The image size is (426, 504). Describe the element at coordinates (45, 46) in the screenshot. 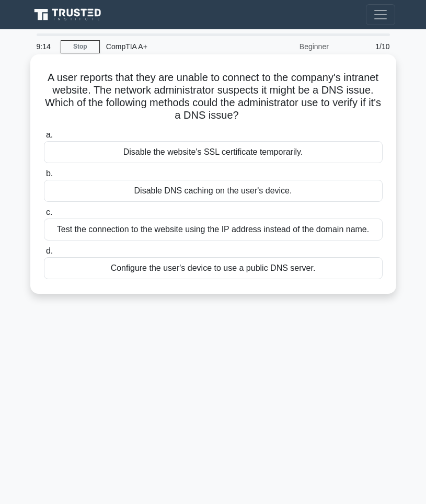

I see `div: 9:14` at that location.